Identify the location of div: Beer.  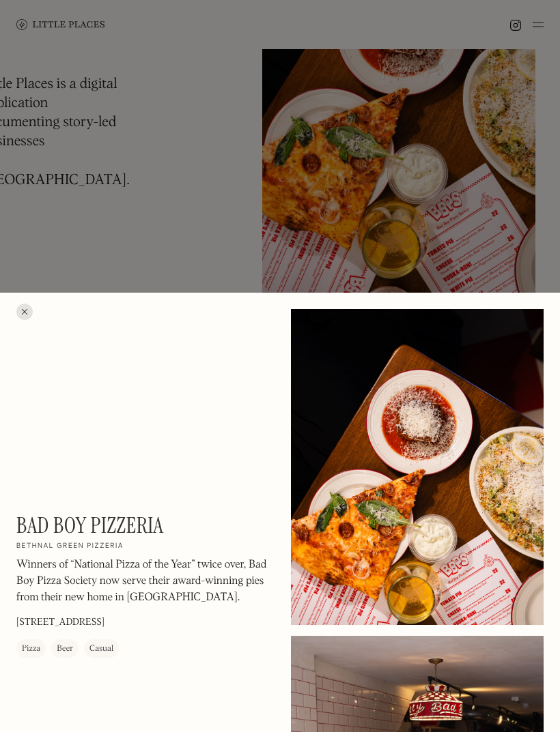
(65, 649).